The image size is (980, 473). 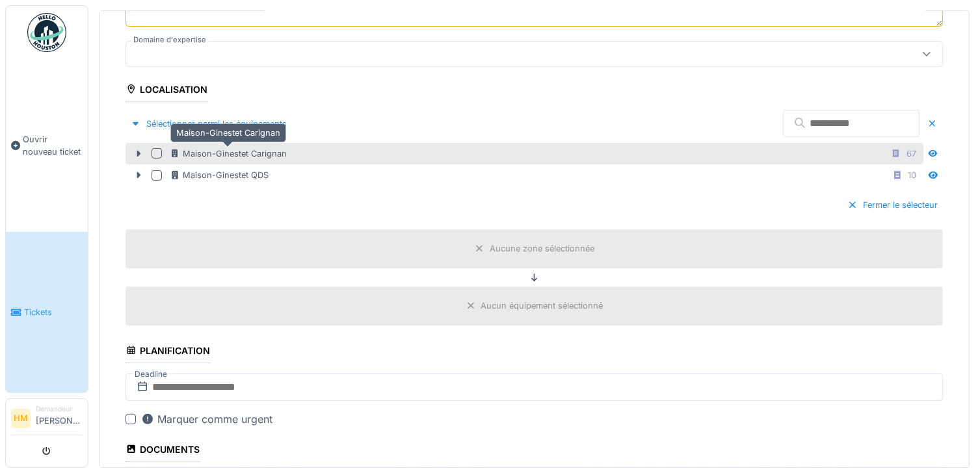 What do you see at coordinates (541, 248) in the screenshot?
I see `div: Aucune zone sélectionnée` at bounding box center [541, 248].